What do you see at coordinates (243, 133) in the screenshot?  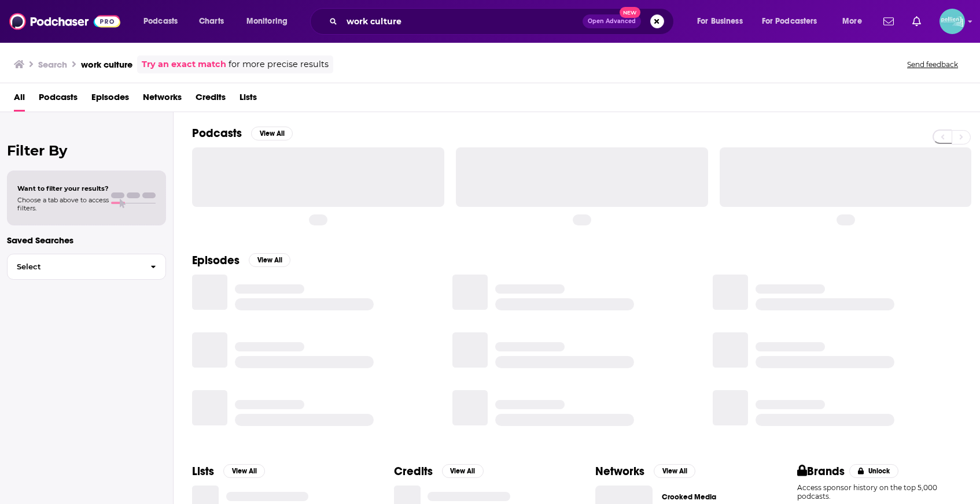 I see `a: PodcastsView All` at bounding box center [243, 133].